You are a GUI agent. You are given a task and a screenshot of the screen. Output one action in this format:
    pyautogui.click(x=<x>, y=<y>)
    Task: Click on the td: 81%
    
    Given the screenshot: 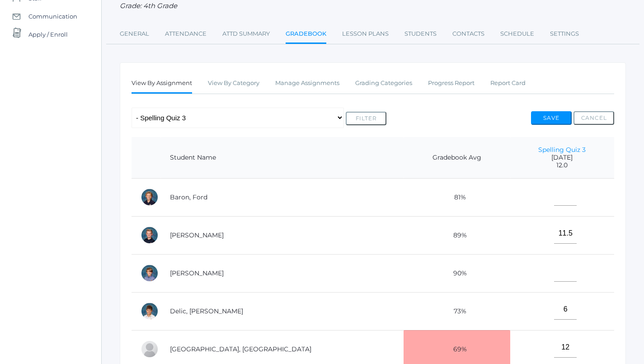 What is the action you would take?
    pyautogui.click(x=457, y=197)
    